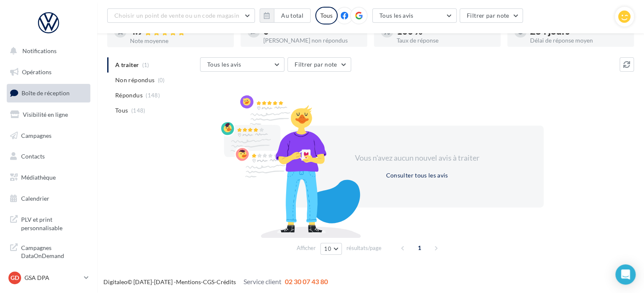 The image size is (644, 293). I want to click on span: Notifications, so click(40, 51).